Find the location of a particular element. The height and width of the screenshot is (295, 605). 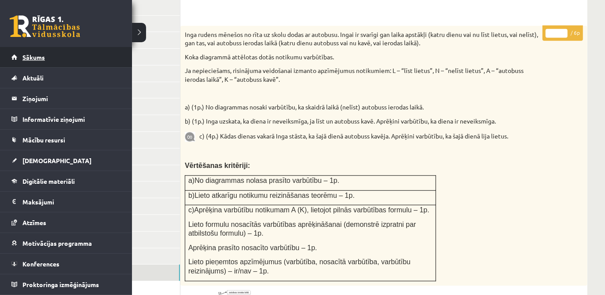

p: / 6p is located at coordinates (562, 33).